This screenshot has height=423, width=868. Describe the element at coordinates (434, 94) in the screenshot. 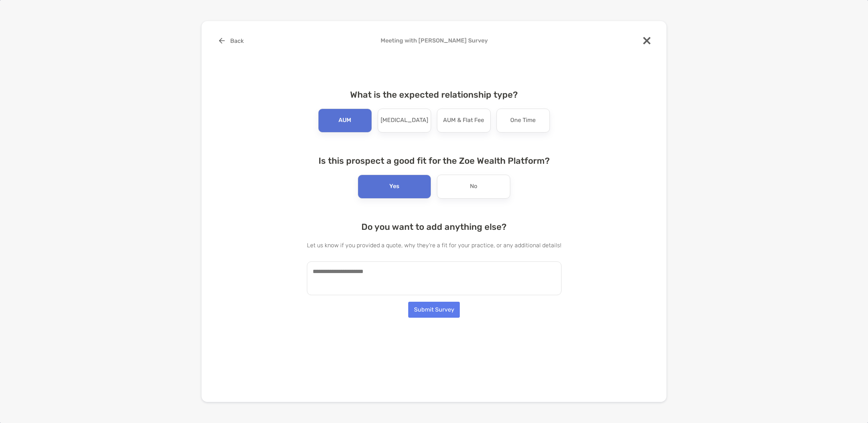

I see `h4: What is the expected relationship type?` at that location.